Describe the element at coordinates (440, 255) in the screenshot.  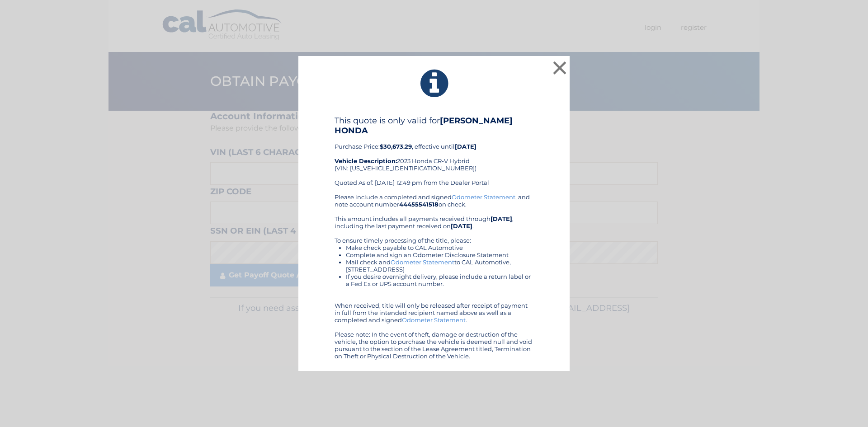
I see `li: Complete and sign an Odometer Disclosure Statement` at that location.